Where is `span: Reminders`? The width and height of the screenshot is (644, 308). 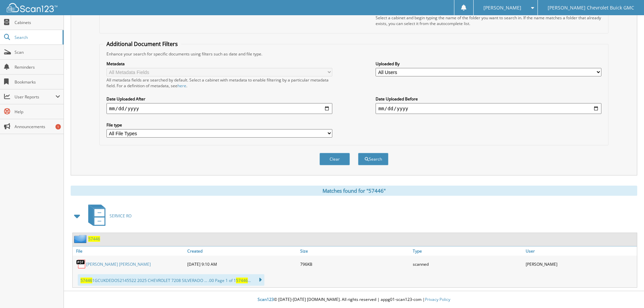 span: Reminders is located at coordinates (37, 67).